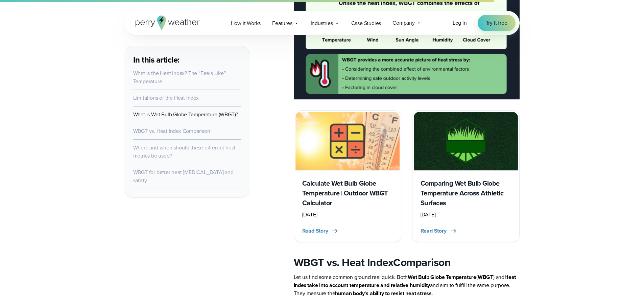 This screenshot has width=644, height=308. What do you see at coordinates (466, 141) in the screenshot?
I see `img: Wet bulb globe temperature surfaces wbgt` at bounding box center [466, 141].